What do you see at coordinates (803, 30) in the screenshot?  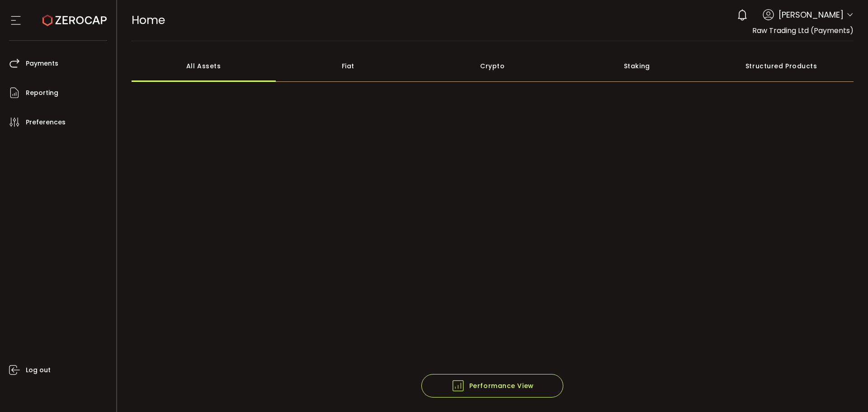 I see `span: Raw Trading Ltd (Payments)` at bounding box center [803, 30].